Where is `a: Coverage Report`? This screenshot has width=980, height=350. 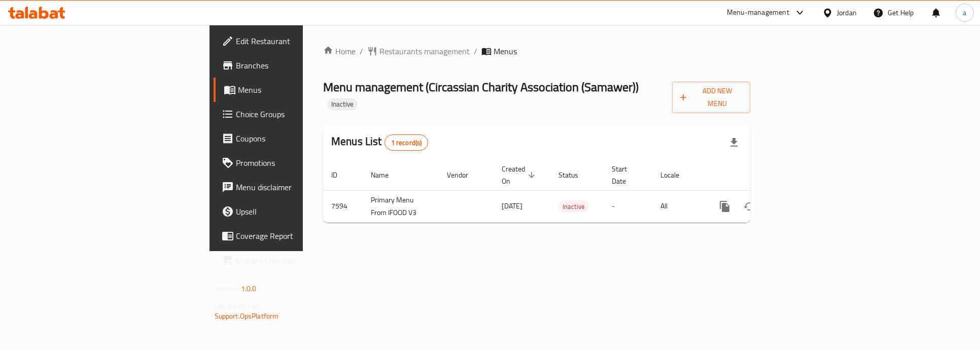 a: Coverage Report is located at coordinates (293, 236).